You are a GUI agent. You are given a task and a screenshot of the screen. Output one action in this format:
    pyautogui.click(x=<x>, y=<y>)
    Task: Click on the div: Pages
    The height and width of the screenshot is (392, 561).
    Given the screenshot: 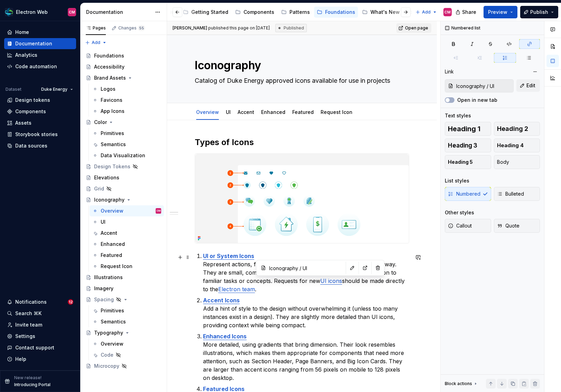 What is the action you would take?
    pyautogui.click(x=96, y=28)
    